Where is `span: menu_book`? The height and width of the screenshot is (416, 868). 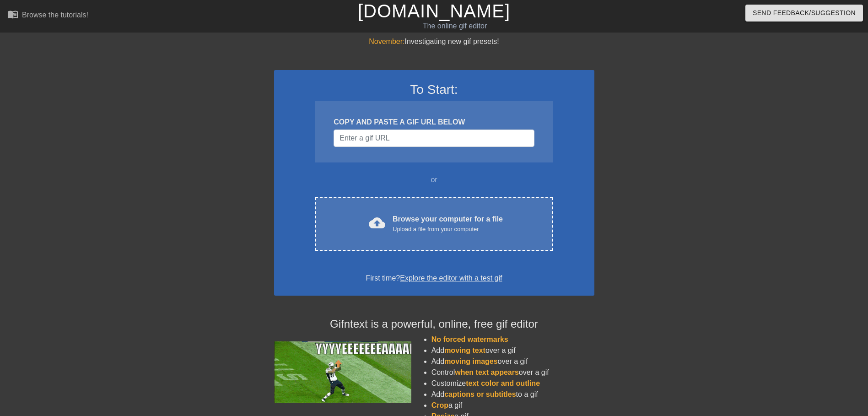 span: menu_book is located at coordinates (13, 14).